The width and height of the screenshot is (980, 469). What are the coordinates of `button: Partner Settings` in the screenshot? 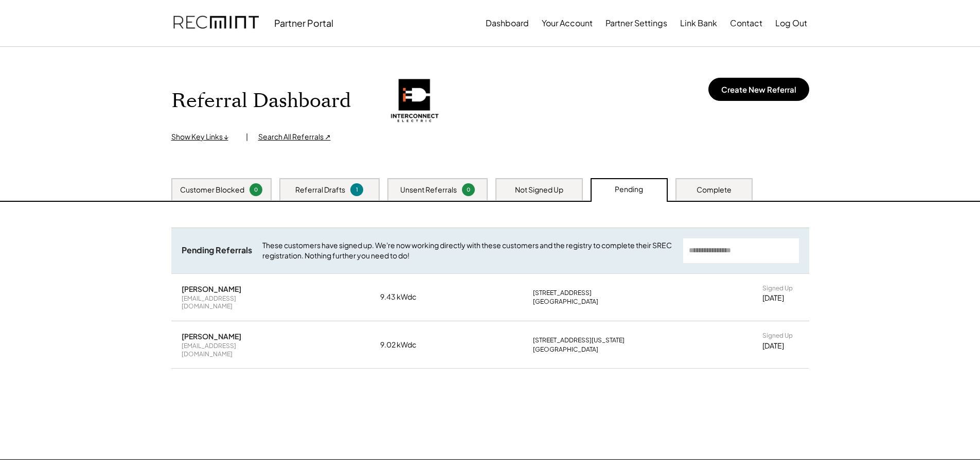 It's located at (636, 23).